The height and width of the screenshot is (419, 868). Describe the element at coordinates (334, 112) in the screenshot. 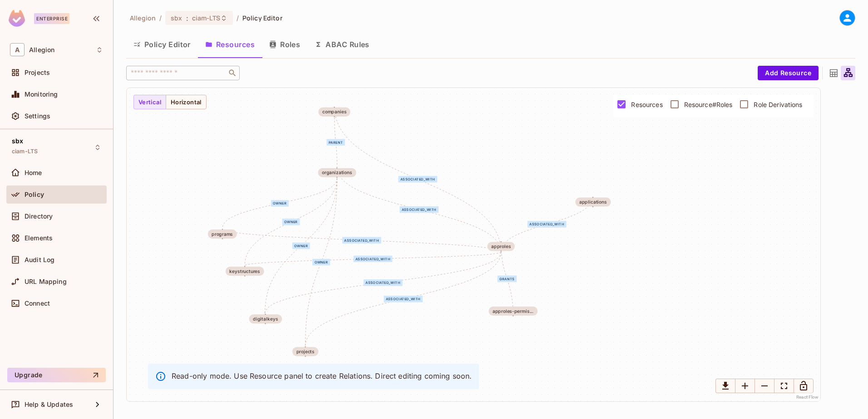

I see `span: companies` at that location.